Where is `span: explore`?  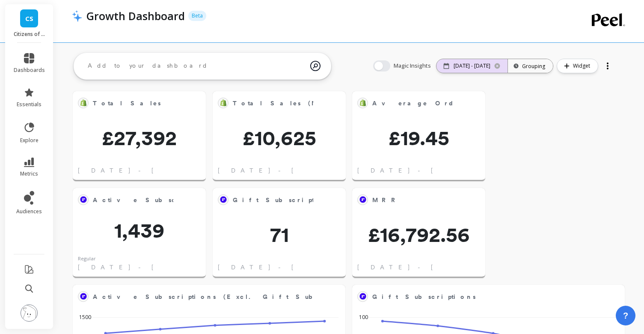 span: explore is located at coordinates (29, 140).